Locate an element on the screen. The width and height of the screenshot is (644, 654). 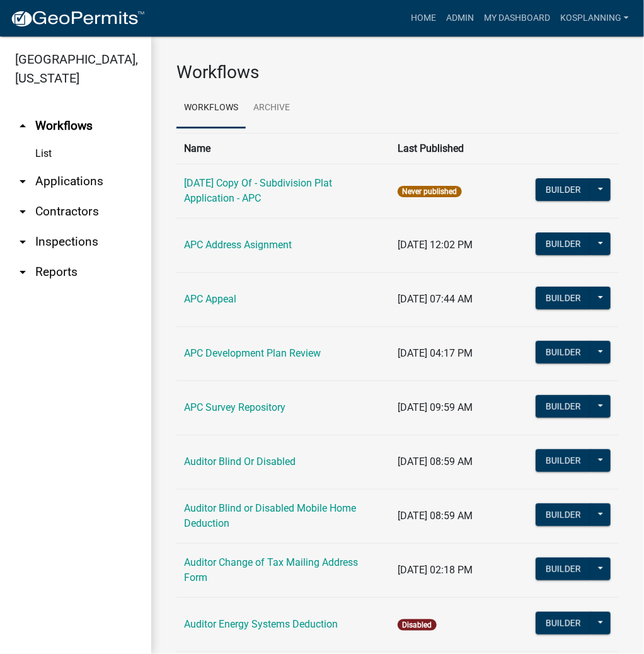
span: Disabled is located at coordinates (417, 624).